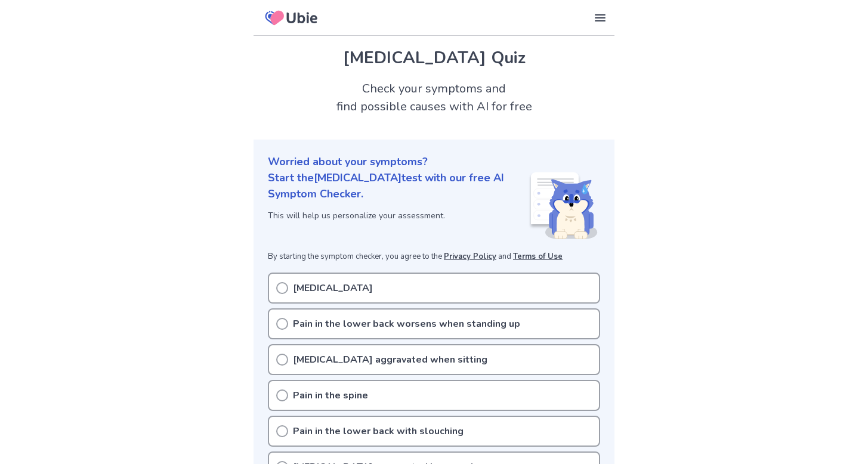  I want to click on p: Pain in the lower back with slouching, so click(378, 431).